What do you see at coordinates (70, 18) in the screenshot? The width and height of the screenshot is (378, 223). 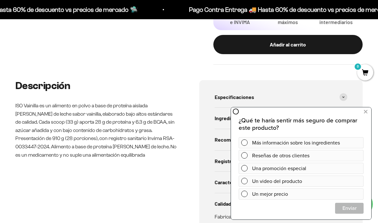 I see `p: ¿Qué te haría sentir más seguro de comprar este producto?` at bounding box center [70, 18].